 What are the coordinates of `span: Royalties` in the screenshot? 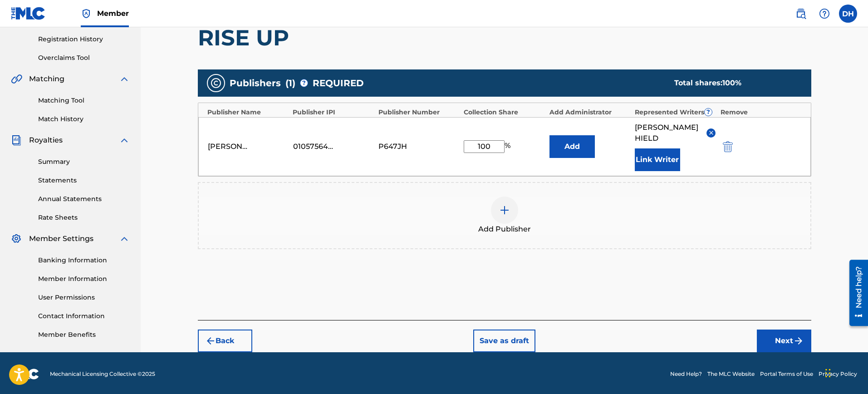 It's located at (46, 140).